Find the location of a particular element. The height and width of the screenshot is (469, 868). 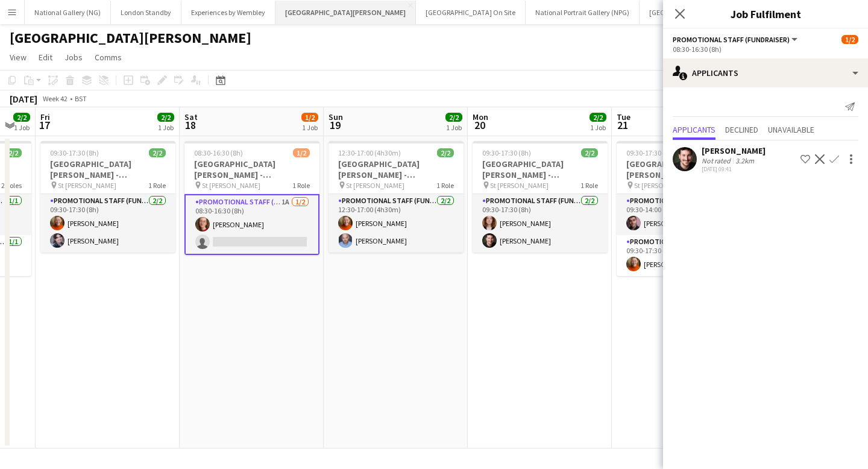

div: 3.2km is located at coordinates (745, 161).